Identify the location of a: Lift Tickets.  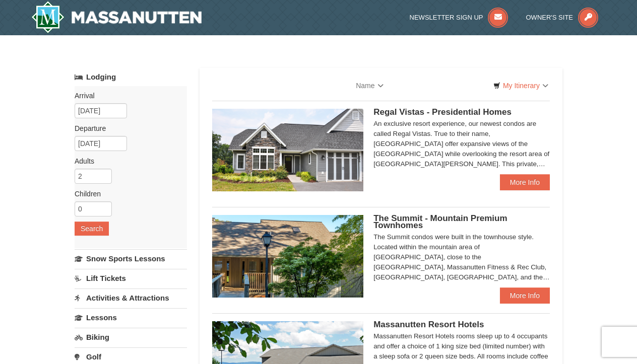
(131, 278).